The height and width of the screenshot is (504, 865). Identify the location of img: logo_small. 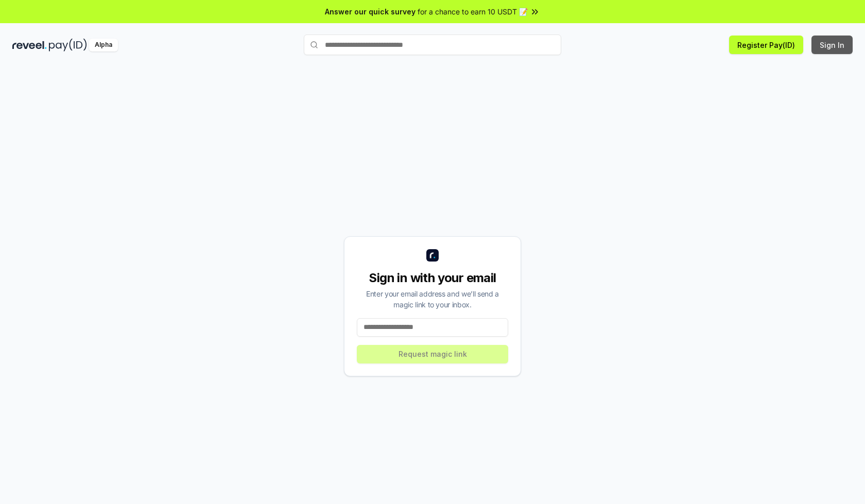
(432, 255).